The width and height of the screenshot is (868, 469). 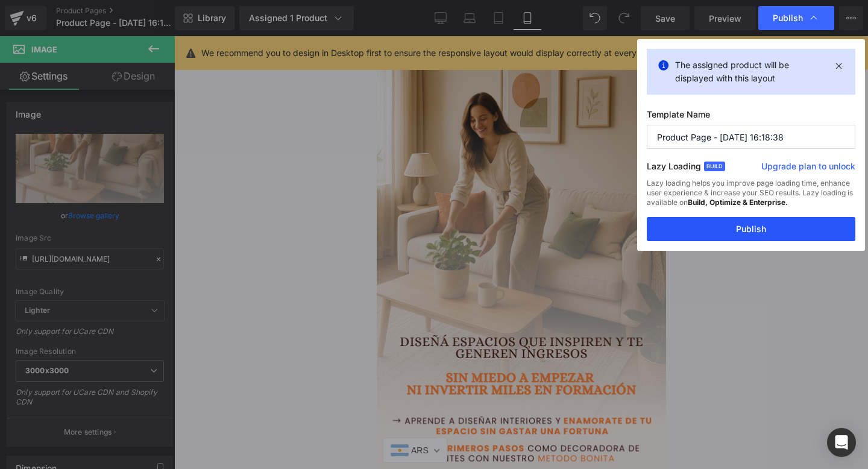 I want to click on div: Open Intercom Messenger, so click(x=841, y=443).